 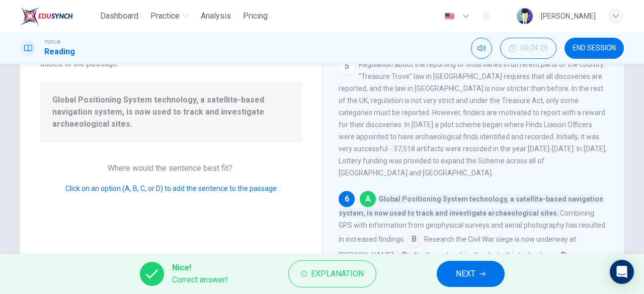 What do you see at coordinates (368, 199) in the screenshot?
I see `span: A` at bounding box center [368, 199].